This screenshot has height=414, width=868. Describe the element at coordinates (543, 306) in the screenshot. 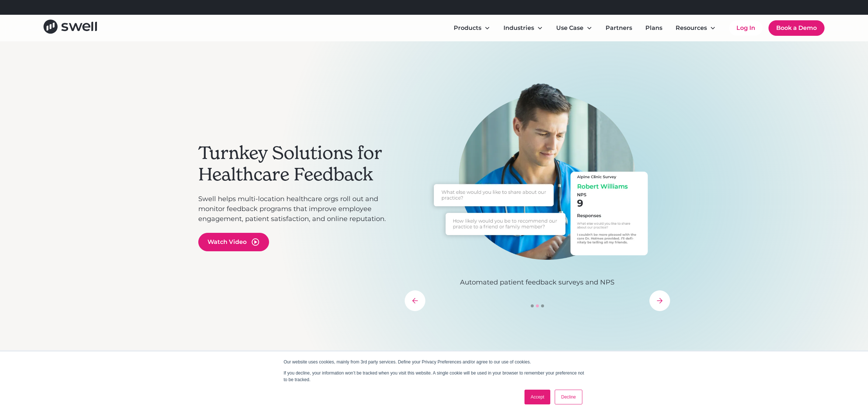

I see `div: Show slide 3 of 3` at that location.